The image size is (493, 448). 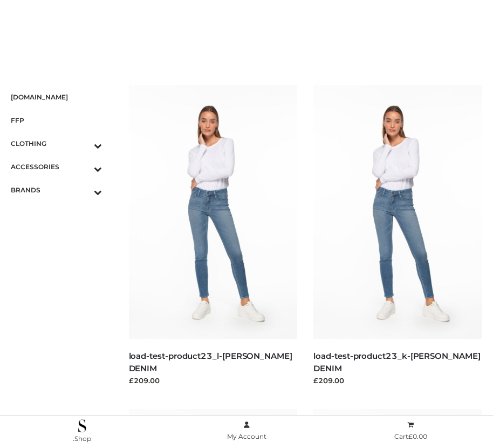 What do you see at coordinates (411, 436) in the screenshot?
I see `span: Cart` at bounding box center [411, 436].